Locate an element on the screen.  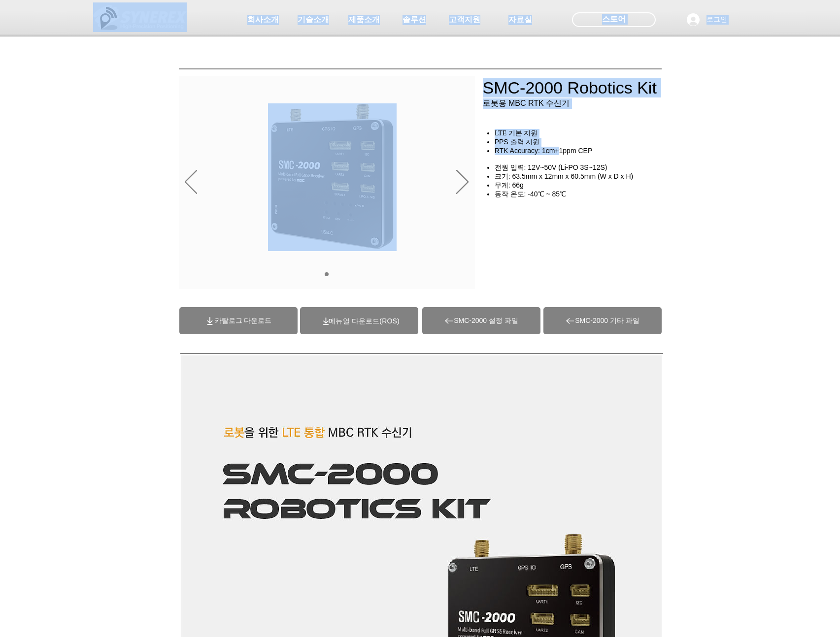
span: 제품소개 is located at coordinates (364, 19).